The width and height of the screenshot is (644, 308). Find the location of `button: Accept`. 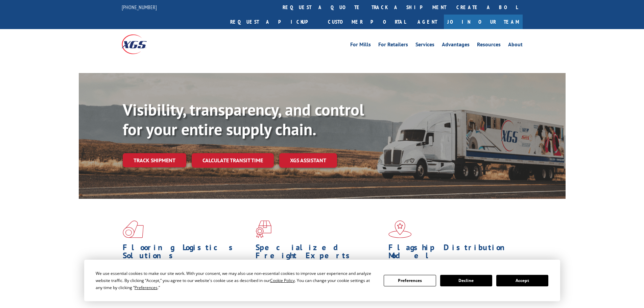

button: Accept is located at coordinates (522, 280).